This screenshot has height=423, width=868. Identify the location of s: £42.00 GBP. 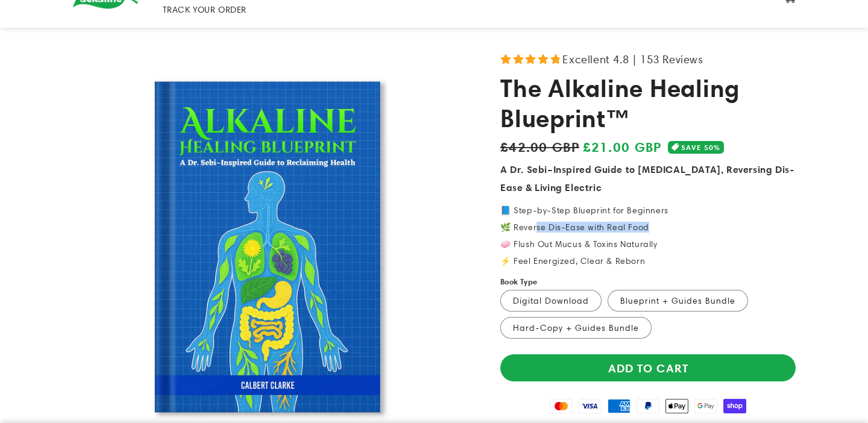
(539, 146).